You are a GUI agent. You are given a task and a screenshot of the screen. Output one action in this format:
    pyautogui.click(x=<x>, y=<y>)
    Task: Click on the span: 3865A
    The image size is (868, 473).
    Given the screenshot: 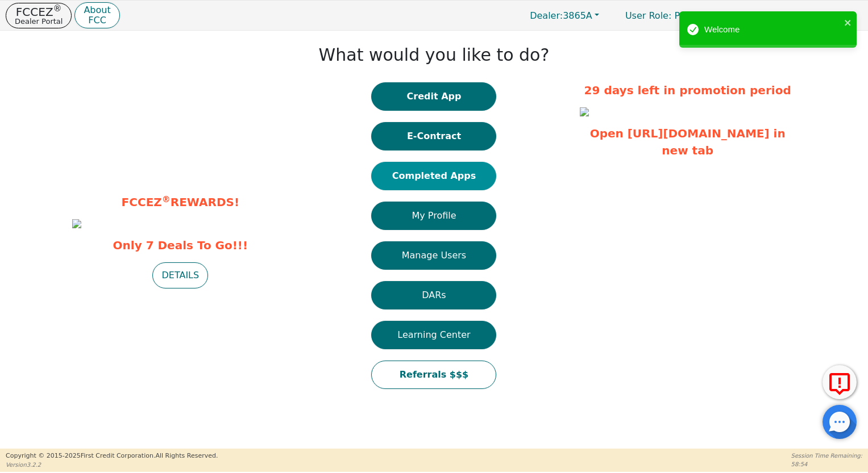 What is the action you would take?
    pyautogui.click(x=561, y=15)
    